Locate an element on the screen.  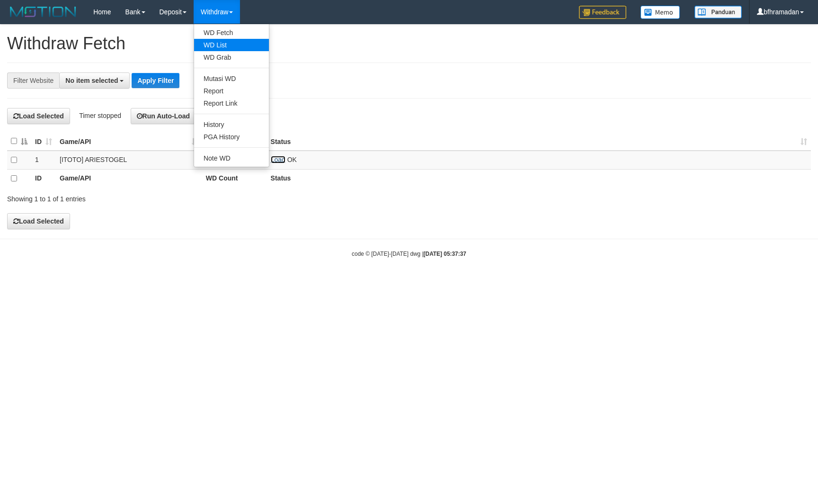
th: ID is located at coordinates (44, 178).